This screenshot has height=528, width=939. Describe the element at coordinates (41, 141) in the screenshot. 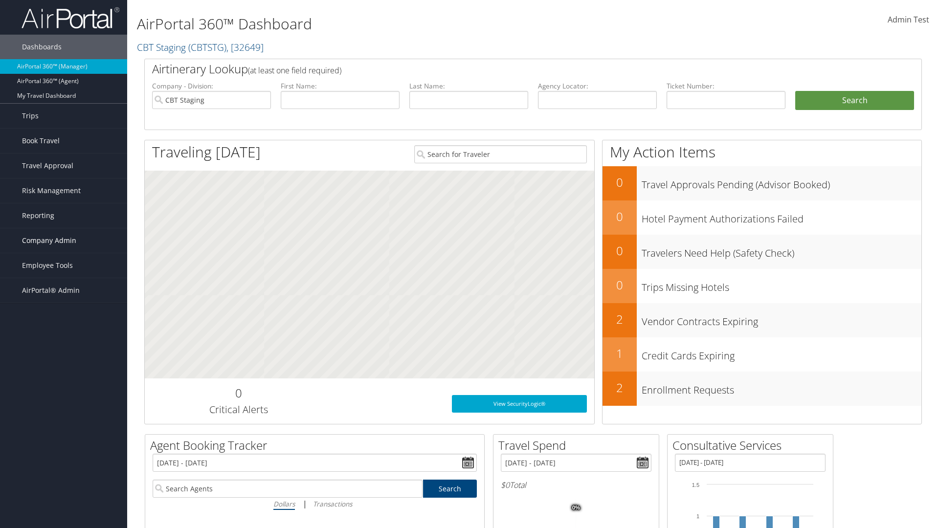

I see `span: Book Travel` at that location.